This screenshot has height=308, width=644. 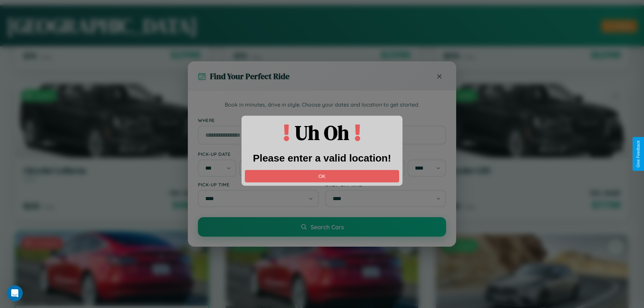 What do you see at coordinates (322, 105) in the screenshot?
I see `p: Book in minutes, drive in style. Choose your dates and location to get started.` at bounding box center [322, 105].